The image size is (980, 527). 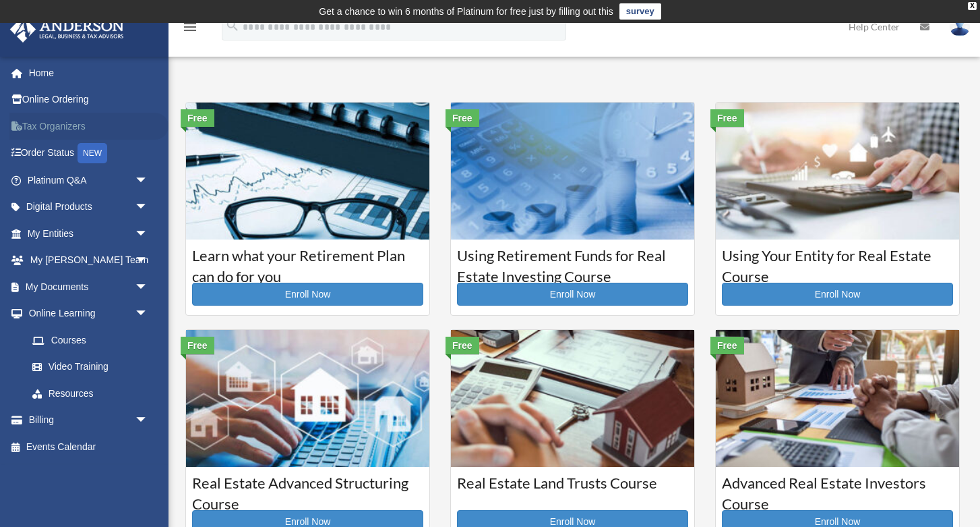 What do you see at coordinates (573, 490) in the screenshot?
I see `h3: Real Estate Land Trusts Course` at bounding box center [573, 490].